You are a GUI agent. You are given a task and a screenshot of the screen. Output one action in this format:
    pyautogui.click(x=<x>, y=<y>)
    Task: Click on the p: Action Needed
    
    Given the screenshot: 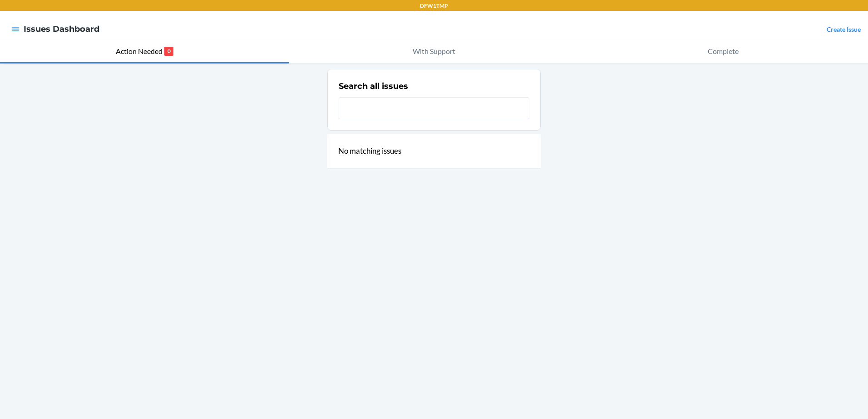 What is the action you would take?
    pyautogui.click(x=139, y=52)
    